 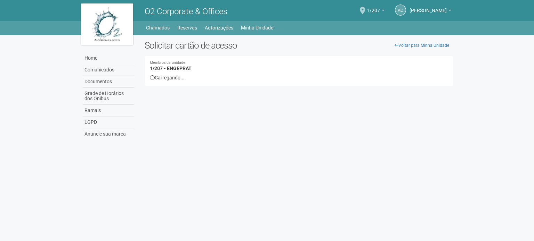 What do you see at coordinates (108, 123) in the screenshot?
I see `a: LGPD` at bounding box center [108, 123].